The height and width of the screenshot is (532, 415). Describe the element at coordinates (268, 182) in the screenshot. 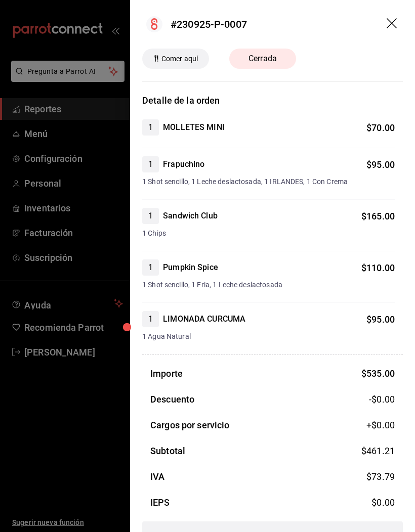

I see `span: 1 Shot sencillo, 1 Leche deslactosada, 1 IRLANDES, 1 Con Crema` at that location.